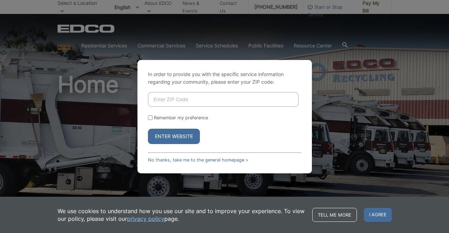 The width and height of the screenshot is (449, 233). Describe the element at coordinates (181, 118) in the screenshot. I see `label: Remember my preference` at that location.